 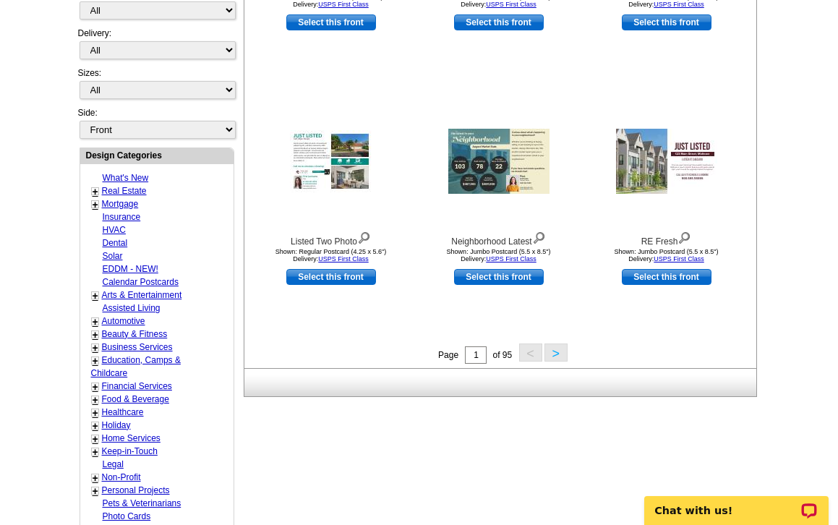 What do you see at coordinates (134, 334) in the screenshot?
I see `a: Beauty & Fitness` at bounding box center [134, 334].